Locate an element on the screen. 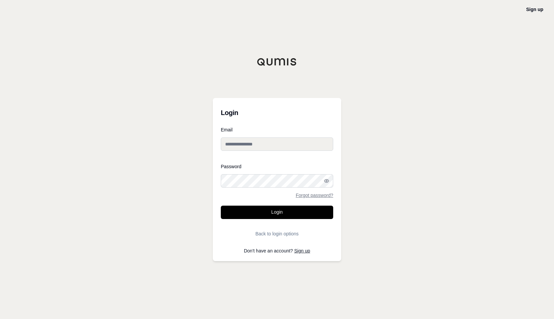  h3: Login is located at coordinates (277, 113).